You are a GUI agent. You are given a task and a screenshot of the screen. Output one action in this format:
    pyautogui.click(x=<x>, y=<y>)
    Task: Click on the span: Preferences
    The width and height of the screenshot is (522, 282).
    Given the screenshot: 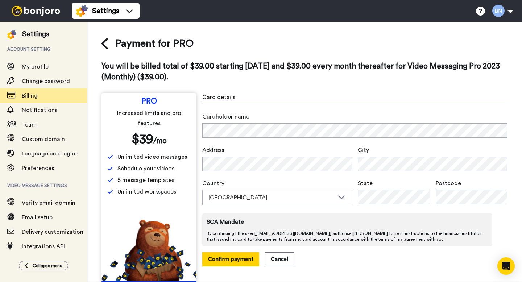 What is the action you would take?
    pyautogui.click(x=38, y=168)
    